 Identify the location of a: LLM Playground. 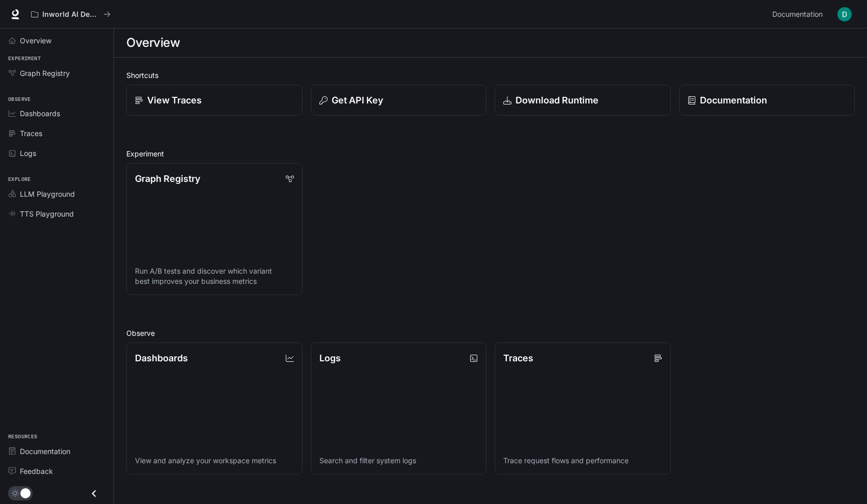
(56, 194).